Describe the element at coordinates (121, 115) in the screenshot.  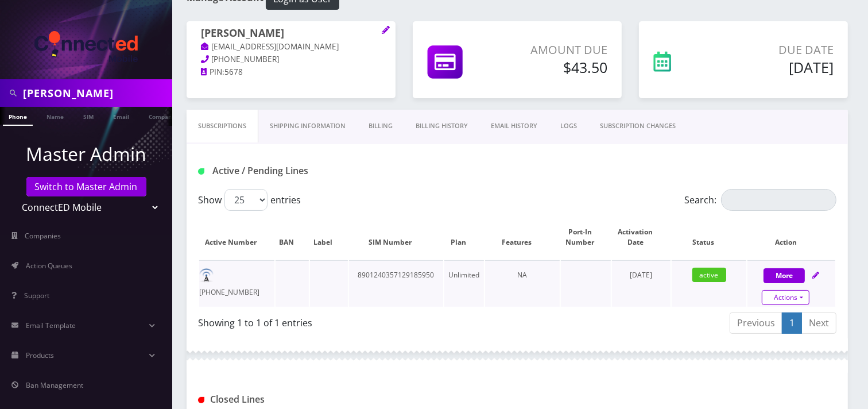
I see `a: Email` at that location.